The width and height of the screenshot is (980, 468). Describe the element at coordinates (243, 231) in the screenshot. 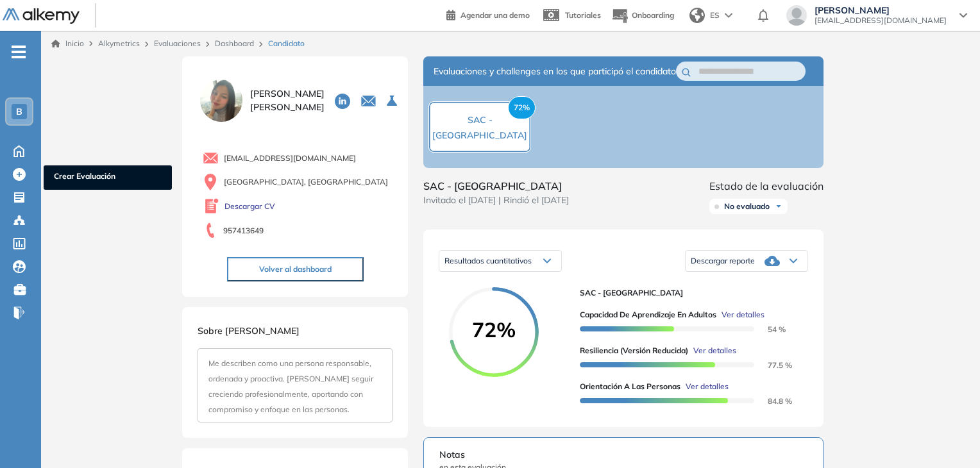

I see `span: 957413649` at that location.